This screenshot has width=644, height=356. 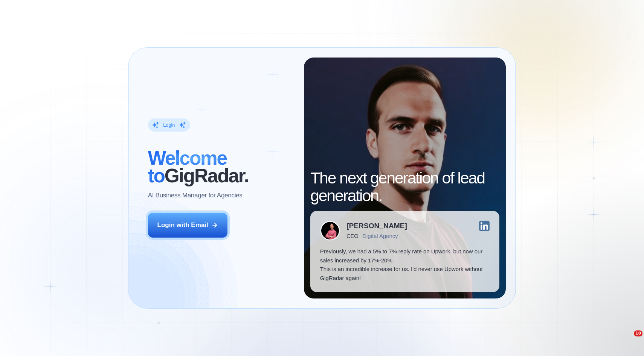 What do you see at coordinates (187, 167) in the screenshot?
I see `span: Welcome to` at bounding box center [187, 167].